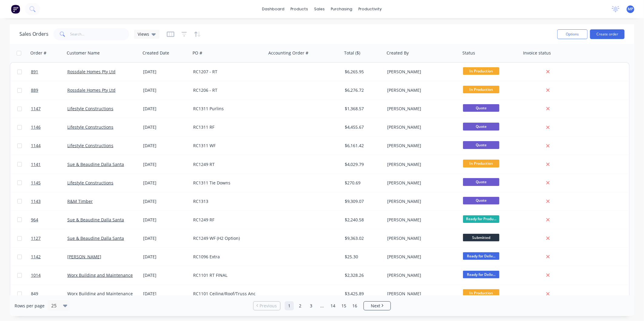 The width and height of the screenshot is (644, 321). I want to click on div: RC1311 RF, so click(227, 127).